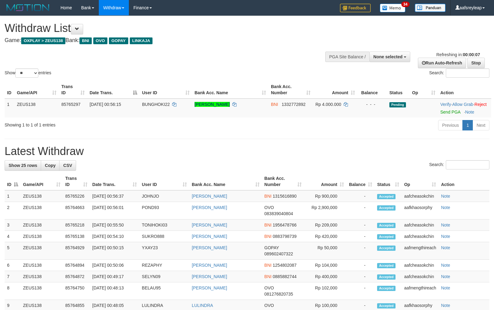 The width and height of the screenshot is (494, 310). I want to click on th: Date Trans.: activate to sort column descending, so click(113, 90).